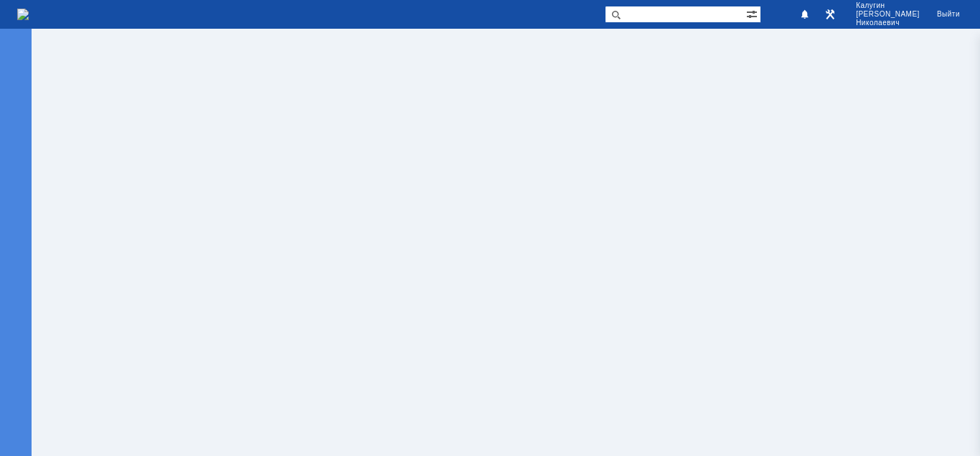 Image resolution: width=980 pixels, height=456 pixels. What do you see at coordinates (830, 14) in the screenshot?
I see `a: Перейти в интерфейс администратора` at bounding box center [830, 14].